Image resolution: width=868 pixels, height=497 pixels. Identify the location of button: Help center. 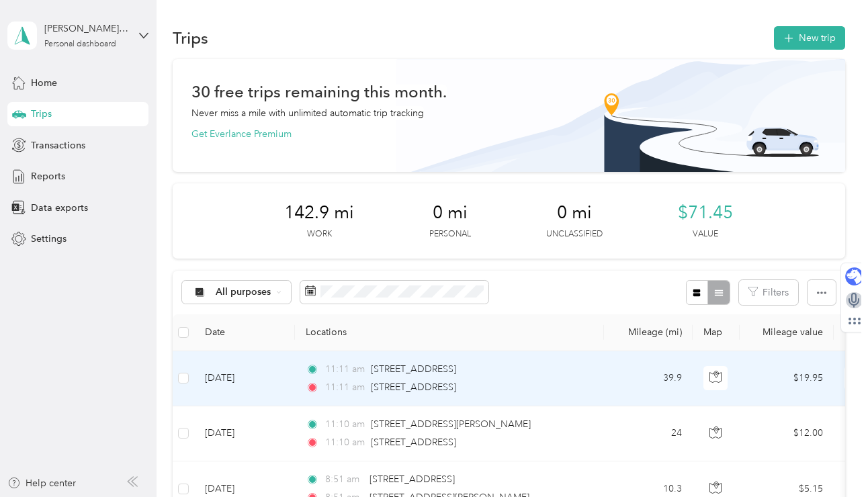
(42, 483).